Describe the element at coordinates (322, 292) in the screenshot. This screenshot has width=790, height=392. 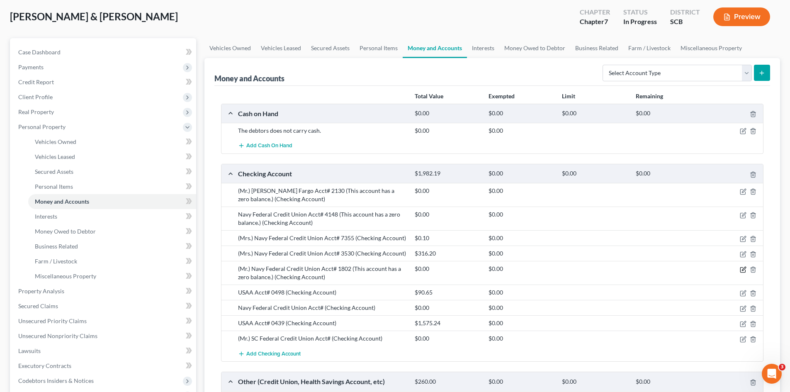
I see `div: USAA Acct# 0498 (Checking Account)` at that location.